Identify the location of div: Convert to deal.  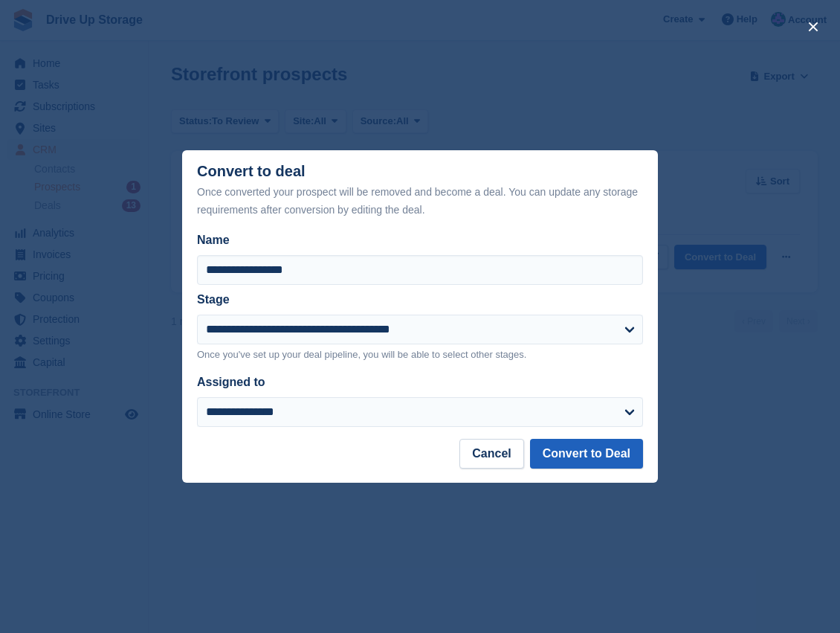
(420, 191).